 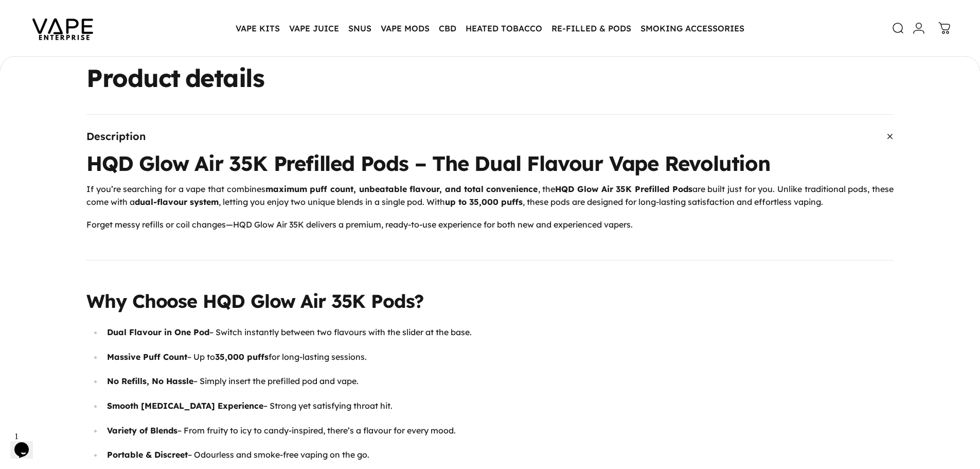 What do you see at coordinates (500, 333) in the screenshot?
I see `p: – Switch instantly between two flavours with the slider at the base.` at bounding box center [500, 333].